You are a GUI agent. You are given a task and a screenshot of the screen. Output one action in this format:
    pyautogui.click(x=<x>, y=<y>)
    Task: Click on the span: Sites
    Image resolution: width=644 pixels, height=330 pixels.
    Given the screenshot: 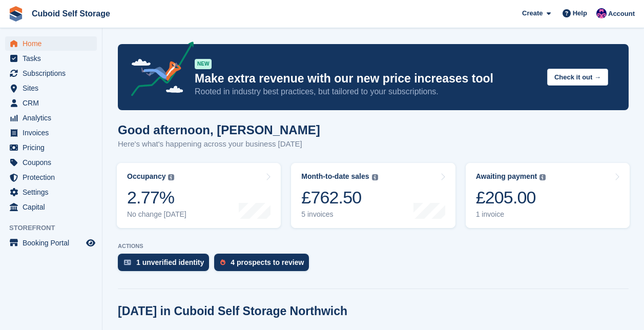 What is the action you would take?
    pyautogui.click(x=53, y=88)
    